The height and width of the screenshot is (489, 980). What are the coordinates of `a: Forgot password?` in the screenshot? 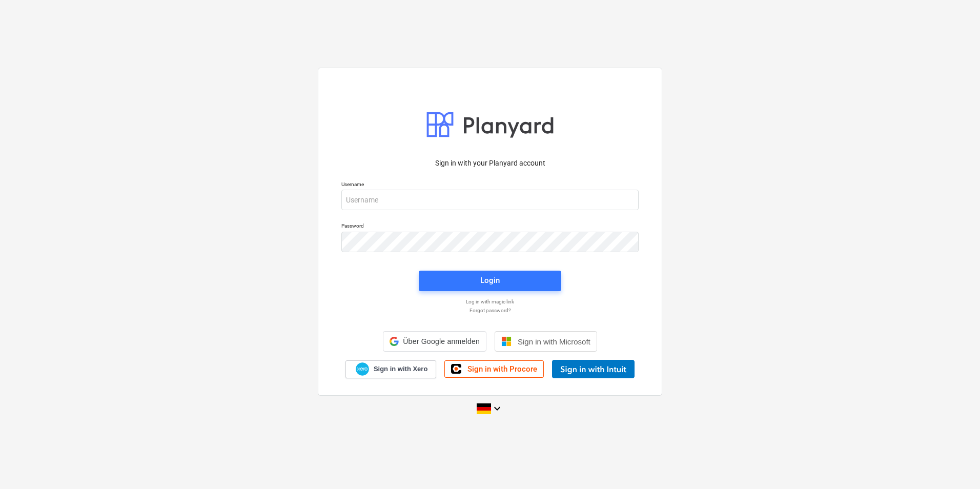 It's located at (490, 310).